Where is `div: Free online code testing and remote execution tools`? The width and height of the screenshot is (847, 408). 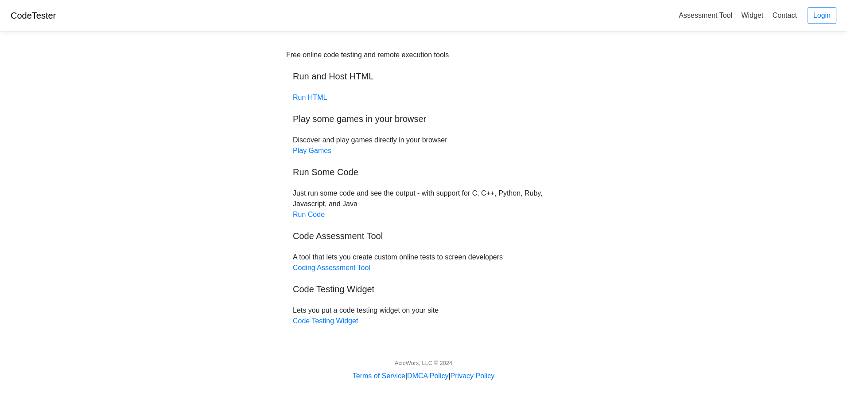
div: Free online code testing and remote execution tools is located at coordinates (367, 55).